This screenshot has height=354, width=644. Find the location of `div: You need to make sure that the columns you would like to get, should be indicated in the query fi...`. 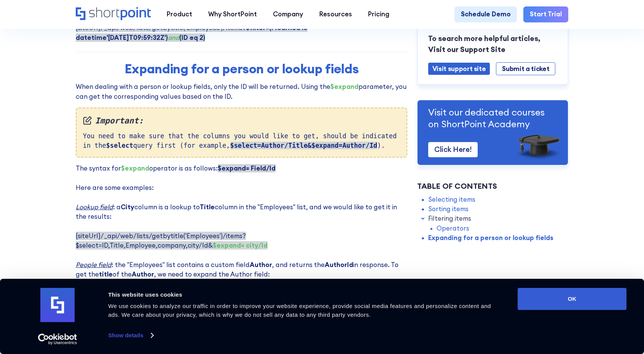

div: You need to make sure that the columns you would like to get, should be indicated in the query fi... is located at coordinates (242, 133).